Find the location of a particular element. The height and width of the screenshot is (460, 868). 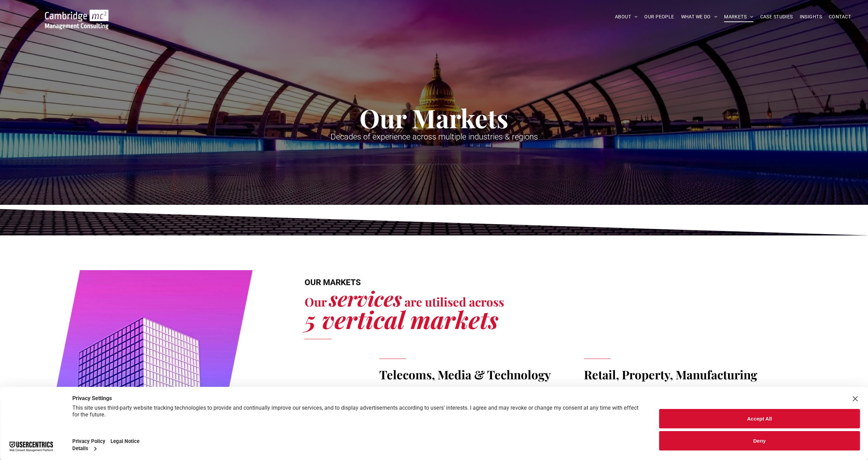

a: Your Business Transformed | Cambridge Management Consulting is located at coordinates (77, 14).